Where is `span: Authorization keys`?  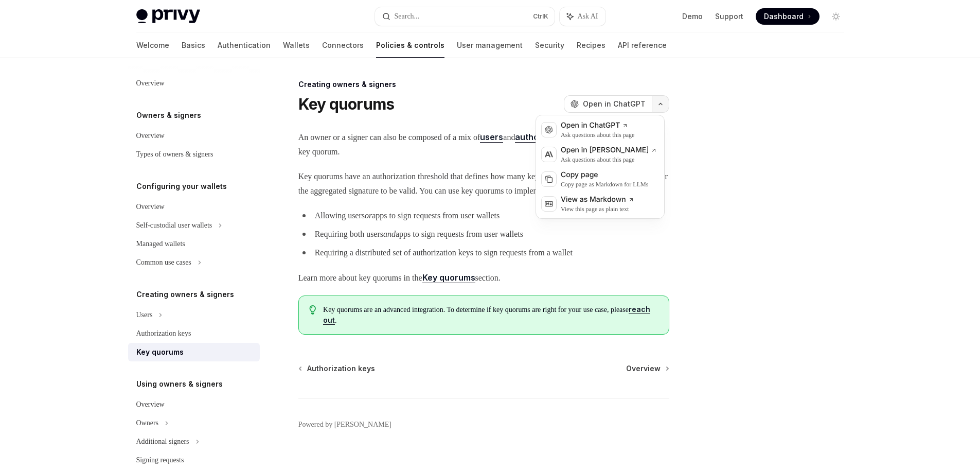 span: Authorization keys is located at coordinates (341, 368).